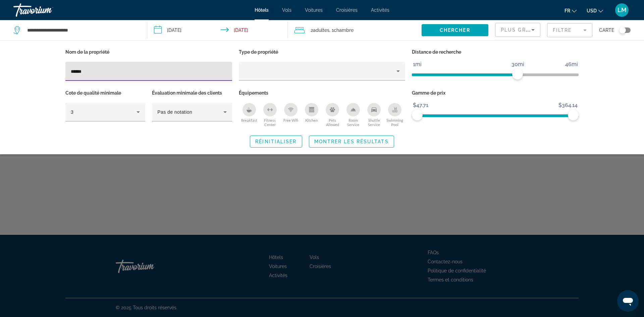 This screenshot has width=644, height=317. I want to click on button: Breakfast, so click(249, 115).